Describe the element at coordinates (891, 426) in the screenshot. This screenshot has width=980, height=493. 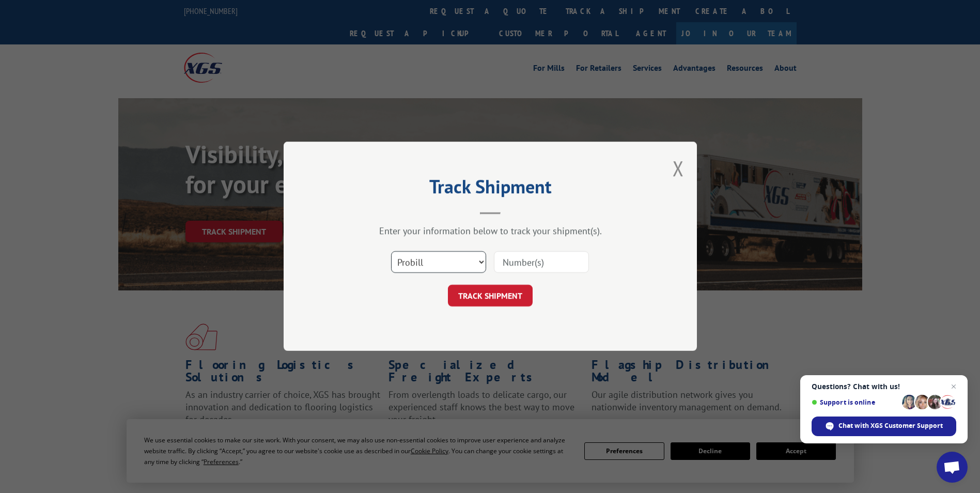
I see `span: Chat with XGS Customer Support` at that location.